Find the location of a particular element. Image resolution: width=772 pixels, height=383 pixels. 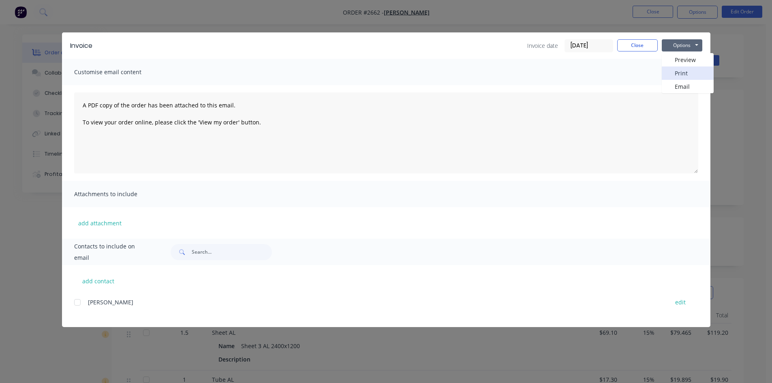

input: Search... is located at coordinates (232, 252).